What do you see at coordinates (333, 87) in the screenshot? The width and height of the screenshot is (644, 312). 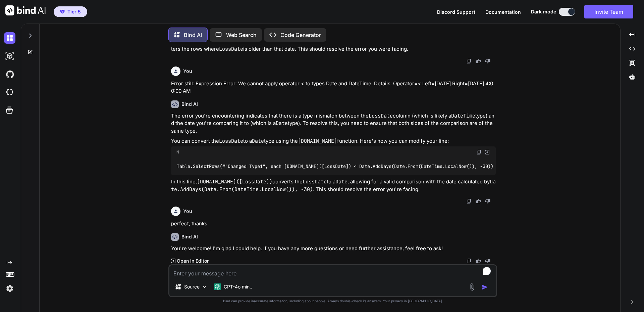 I see `p: Error still: Expression.Error: We cannot apply operator < to types Date and DateTime. Details: Op...` at bounding box center [333, 87].